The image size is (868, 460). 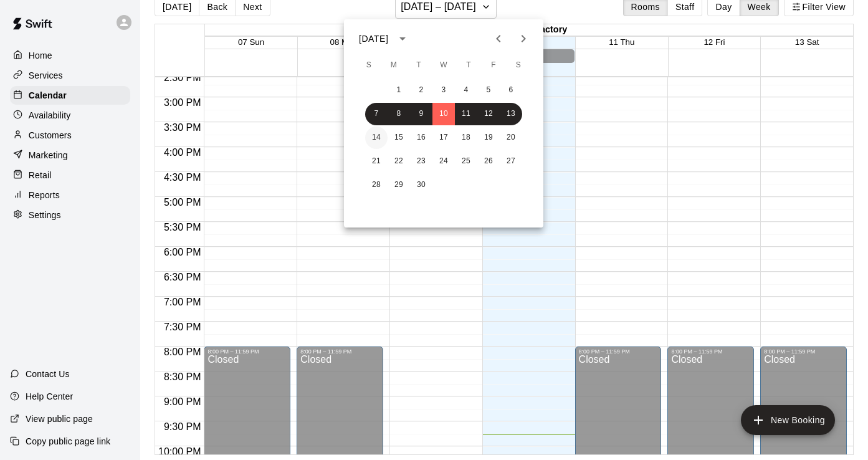 I want to click on button: 12, so click(x=488, y=114).